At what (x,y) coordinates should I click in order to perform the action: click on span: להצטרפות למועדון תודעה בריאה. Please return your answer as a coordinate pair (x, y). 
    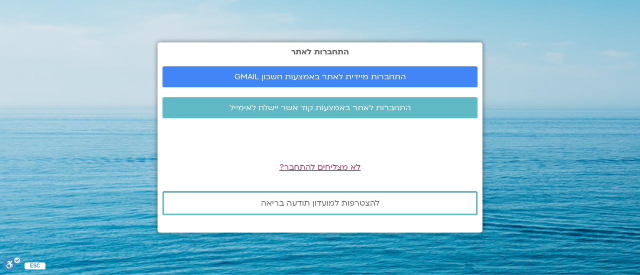
    Looking at the image, I should click on (320, 203).